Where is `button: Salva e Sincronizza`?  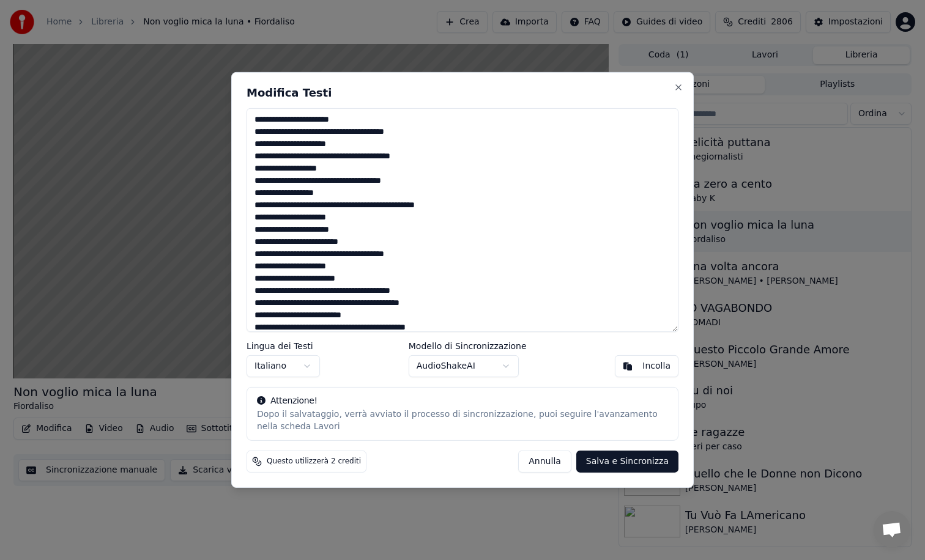 button: Salva e Sincronizza is located at coordinates (627, 462).